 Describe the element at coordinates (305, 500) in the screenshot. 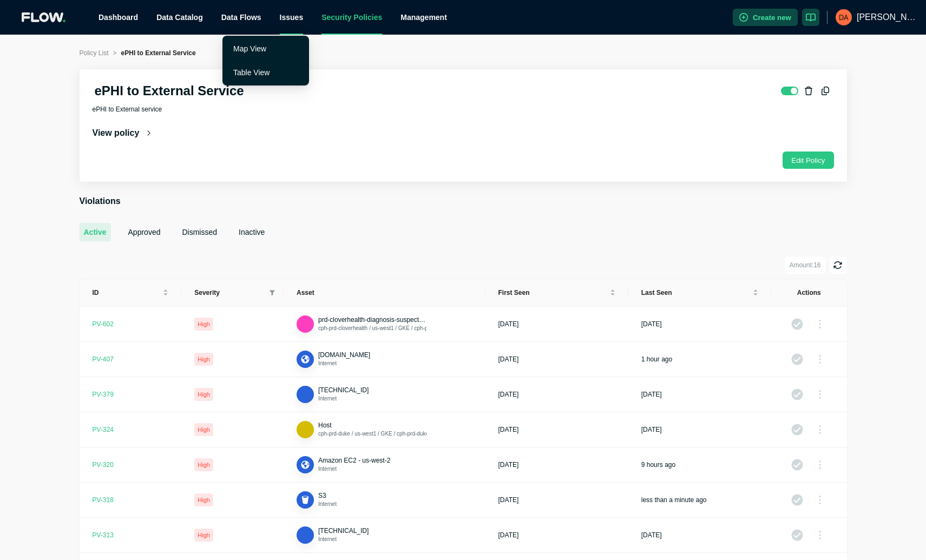

I see `img: Bucket` at that location.